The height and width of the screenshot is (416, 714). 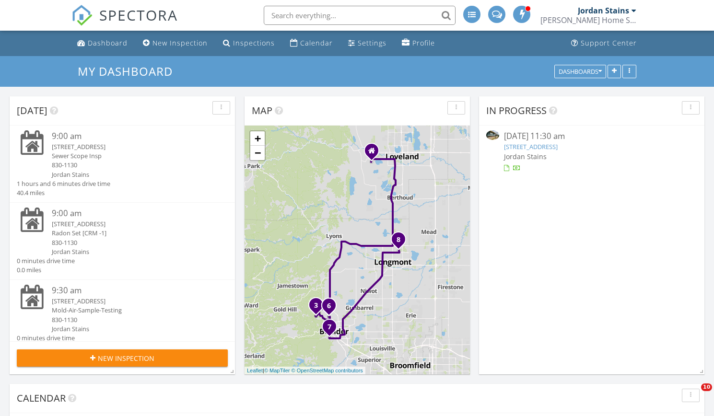 What do you see at coordinates (258, 153) in the screenshot?
I see `a: Zoom out` at bounding box center [258, 153].